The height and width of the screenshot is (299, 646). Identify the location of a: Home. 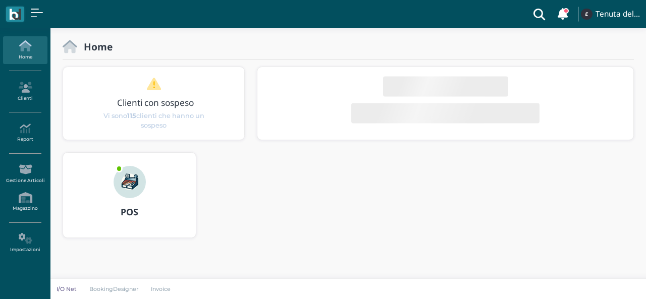
(25, 50).